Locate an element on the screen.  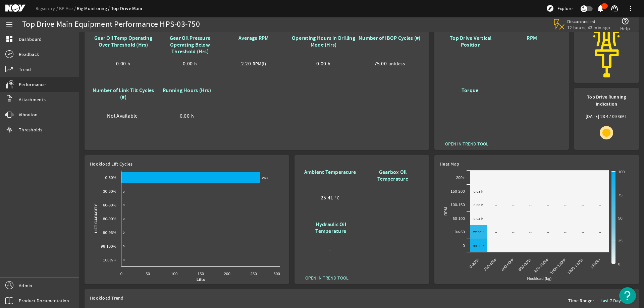
b: Last 7 Days is located at coordinates (611, 301).